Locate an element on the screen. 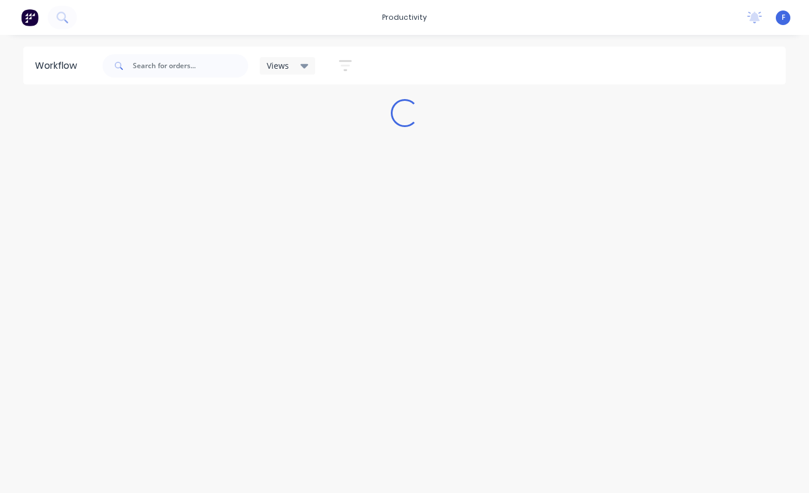 This screenshot has width=809, height=493. div: productivity is located at coordinates (404, 17).